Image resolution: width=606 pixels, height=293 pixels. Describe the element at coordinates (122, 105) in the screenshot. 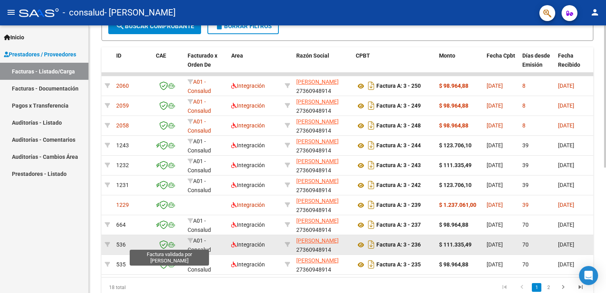

I see `span: 2059` at that location.